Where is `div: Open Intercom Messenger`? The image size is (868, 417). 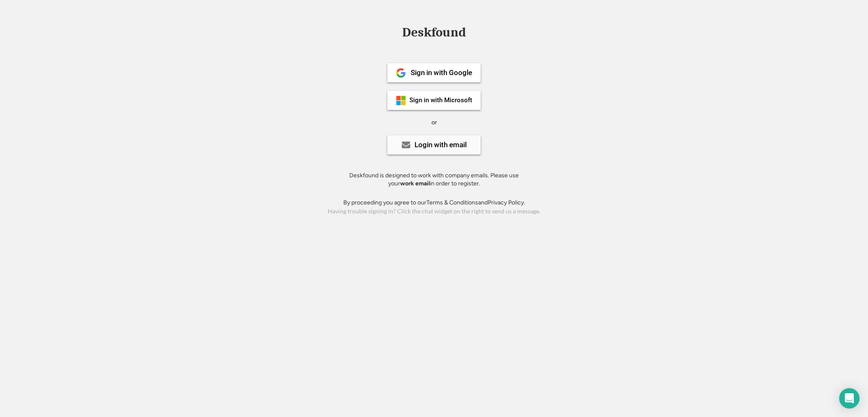 div: Open Intercom Messenger is located at coordinates (849, 398).